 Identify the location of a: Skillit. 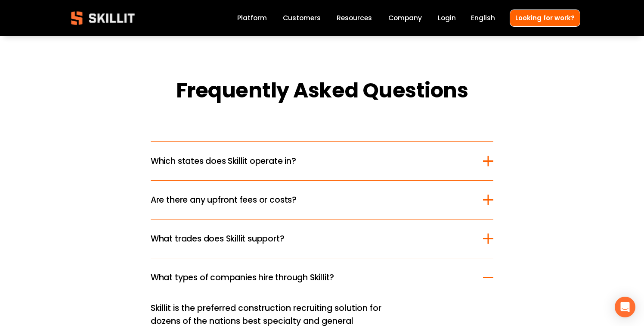
(103, 18).